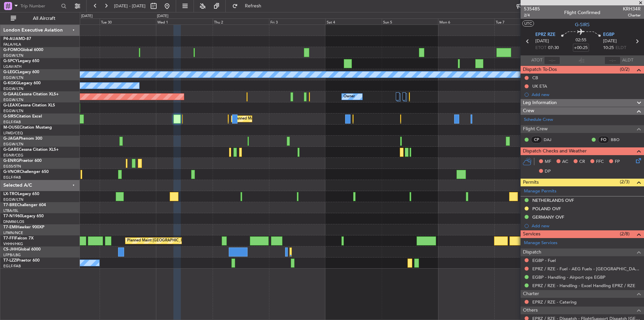  I want to click on a: EPRZ / RZE - Catering, so click(555, 302).